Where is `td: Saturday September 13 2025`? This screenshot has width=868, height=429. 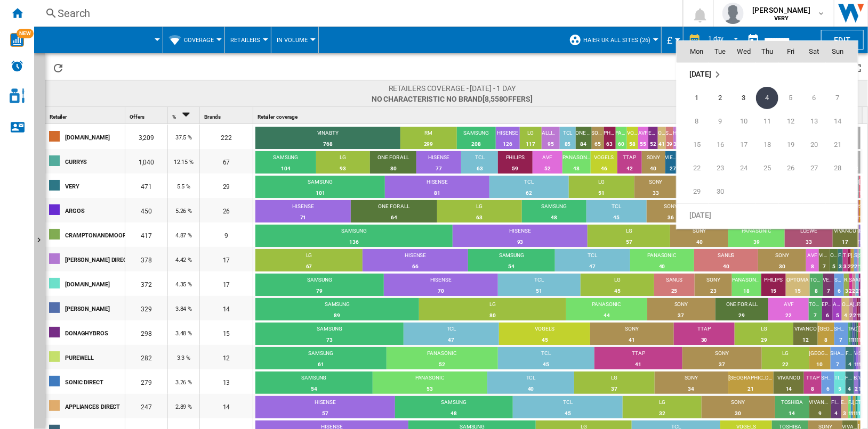
td: Saturday September 13 2025 is located at coordinates (814, 122).